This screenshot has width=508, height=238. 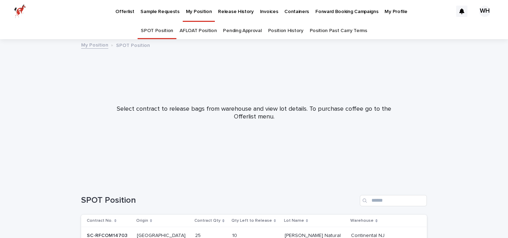 I want to click on a: My Position, so click(x=95, y=44).